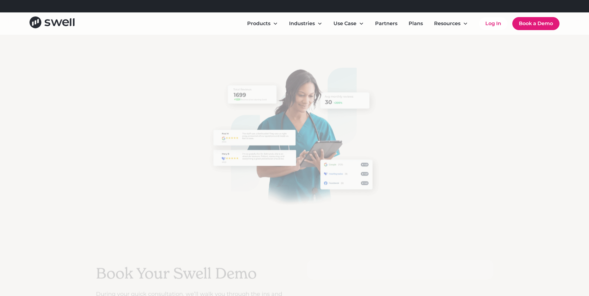 The height and width of the screenshot is (296, 589). What do you see at coordinates (386, 24) in the screenshot?
I see `a: Partners` at bounding box center [386, 24].